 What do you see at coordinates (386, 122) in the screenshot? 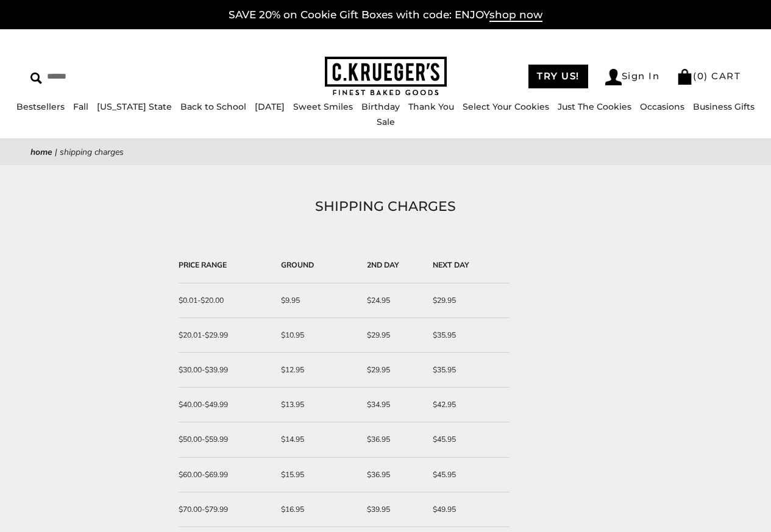
I see `a: Sale` at bounding box center [386, 122].